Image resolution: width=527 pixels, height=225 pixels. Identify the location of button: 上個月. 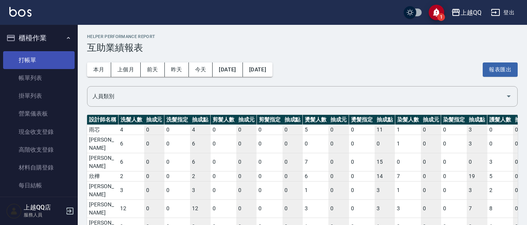
(126, 70).